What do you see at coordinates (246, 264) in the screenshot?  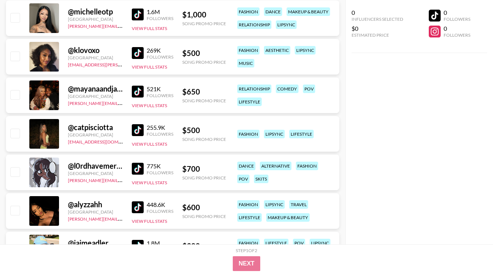 I see `button: Next` at bounding box center [246, 264].